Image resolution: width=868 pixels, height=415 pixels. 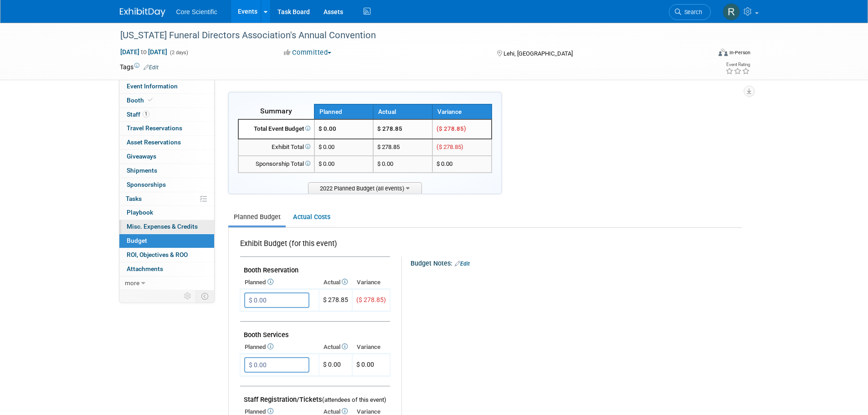 I want to click on td: Tags, so click(x=139, y=67).